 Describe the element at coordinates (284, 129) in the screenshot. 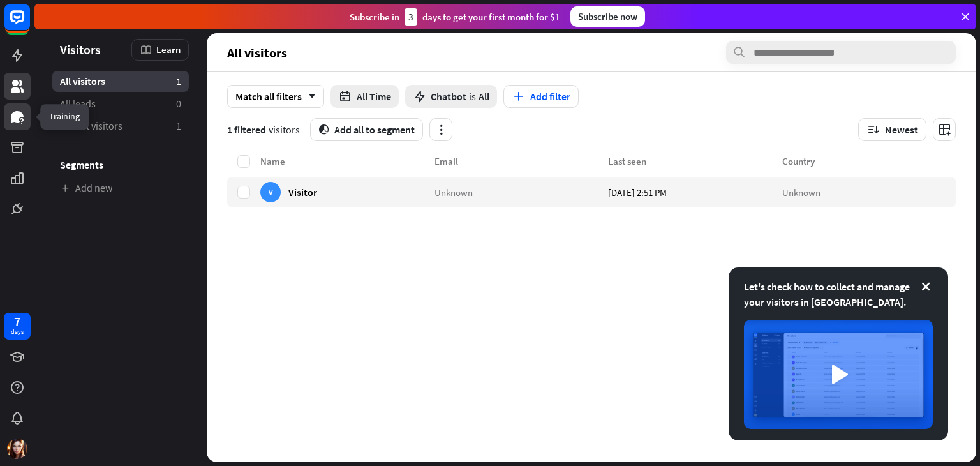

I see `span: visitors` at that location.